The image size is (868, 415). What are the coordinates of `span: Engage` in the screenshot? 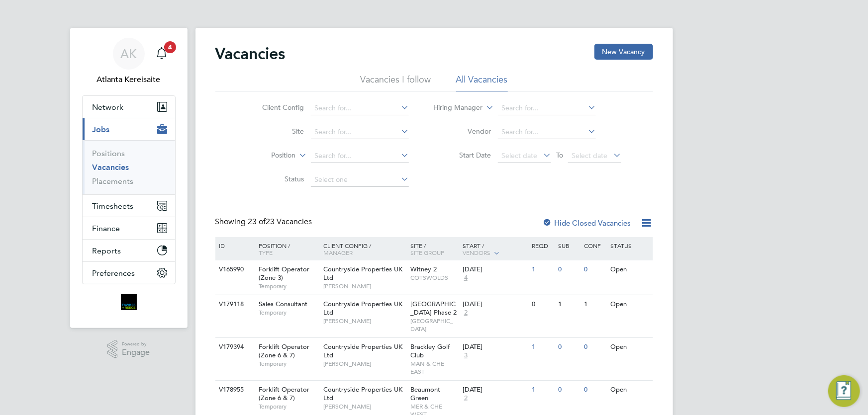 It's located at (136, 353).